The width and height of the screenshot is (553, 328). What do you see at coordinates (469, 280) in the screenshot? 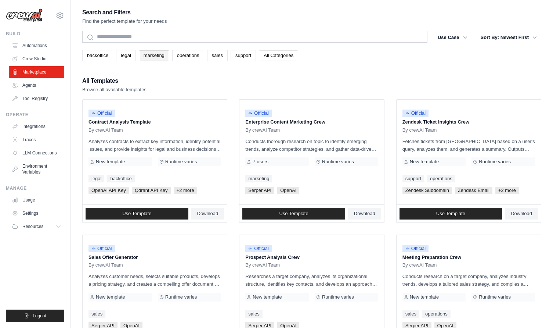
I see `p: Conducts research on a target company, analyzes industry trends, develops a tailored sales strate...` at bounding box center [469, 280].